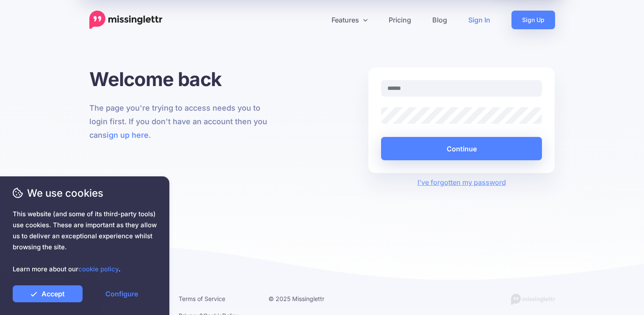 The image size is (644, 315). Describe the element at coordinates (400, 20) in the screenshot. I see `a: Pricing` at that location.